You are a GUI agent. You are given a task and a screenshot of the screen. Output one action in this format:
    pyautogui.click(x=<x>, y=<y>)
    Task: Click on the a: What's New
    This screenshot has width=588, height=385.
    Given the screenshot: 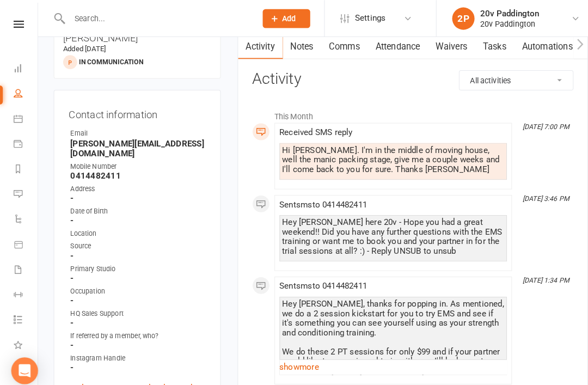 What is the action you would take?
    pyautogui.click(x=25, y=338)
    